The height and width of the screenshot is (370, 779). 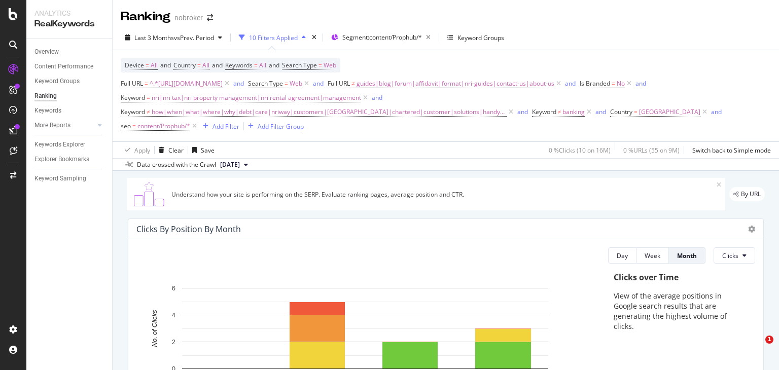 I want to click on div: Keyword Sampling, so click(x=60, y=179).